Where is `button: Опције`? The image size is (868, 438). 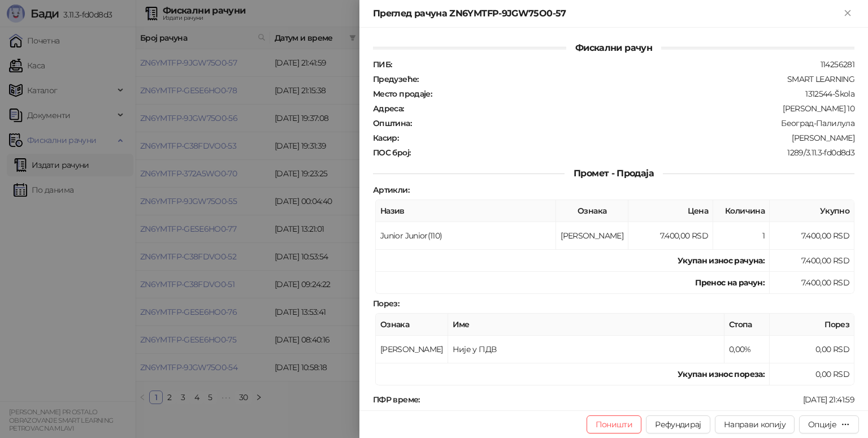 button: Опције is located at coordinates (829, 424).